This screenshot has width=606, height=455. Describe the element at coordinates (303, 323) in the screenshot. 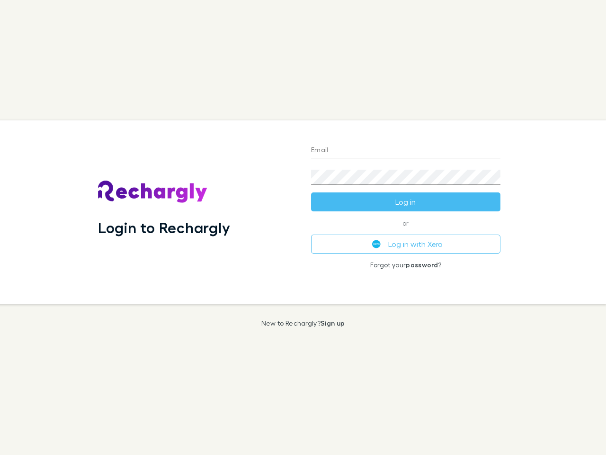

I see `p: New to Rechargly?` at that location.